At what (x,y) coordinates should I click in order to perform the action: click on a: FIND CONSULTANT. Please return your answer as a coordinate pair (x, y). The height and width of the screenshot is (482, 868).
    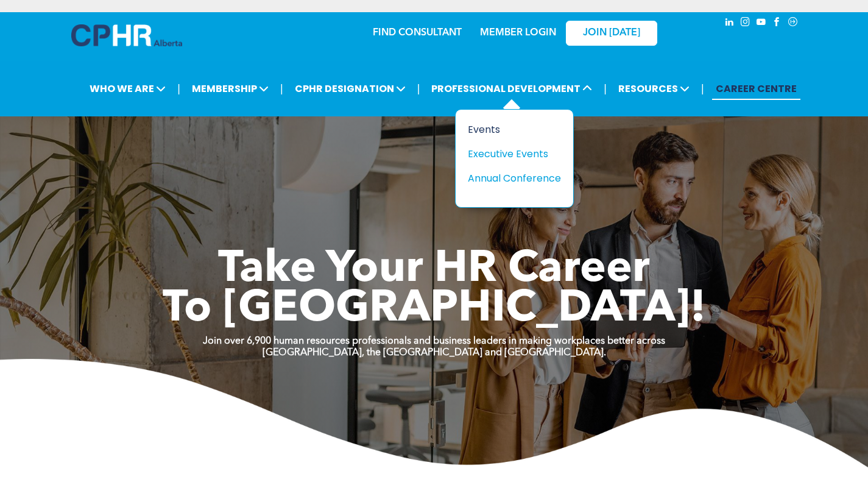
    Looking at the image, I should click on (417, 33).